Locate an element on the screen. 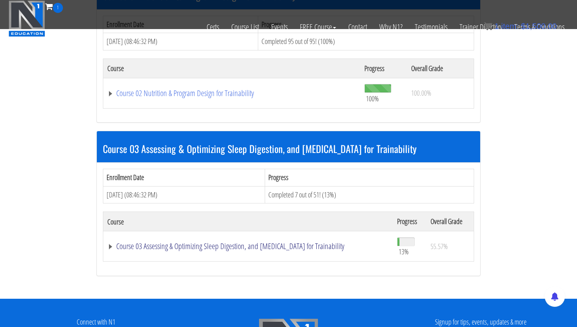 Image resolution: width=577 pixels, height=327 pixels. span: 13% is located at coordinates (404, 251).